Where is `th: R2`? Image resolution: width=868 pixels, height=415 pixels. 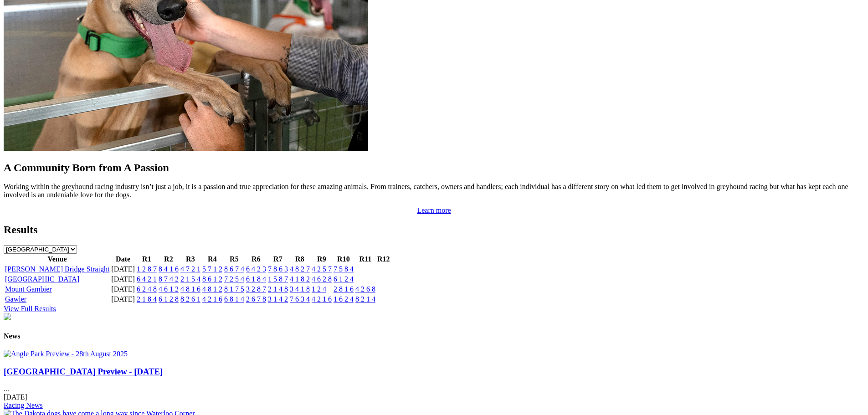 th: R2 is located at coordinates (169, 259).